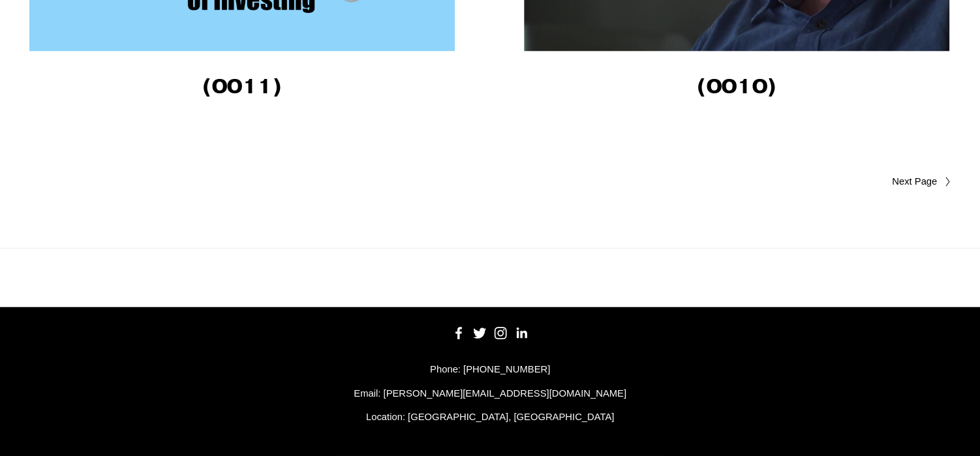 The width and height of the screenshot is (980, 456). Describe the element at coordinates (480, 334) in the screenshot. I see `a: Twitter` at that location.